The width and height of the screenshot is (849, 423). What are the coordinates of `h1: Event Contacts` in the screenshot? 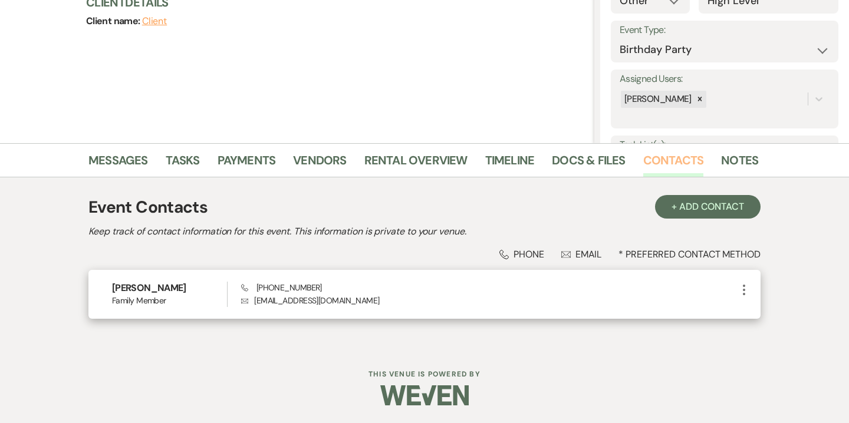 It's located at (148, 208).